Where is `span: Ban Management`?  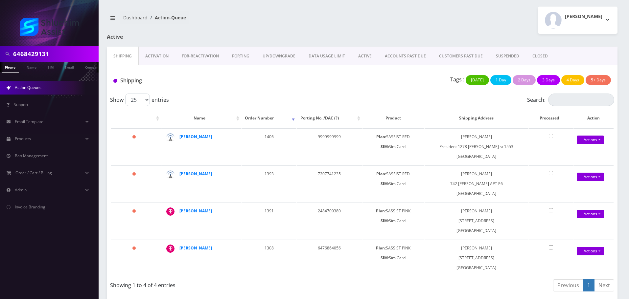 span: Ban Management is located at coordinates (31, 156).